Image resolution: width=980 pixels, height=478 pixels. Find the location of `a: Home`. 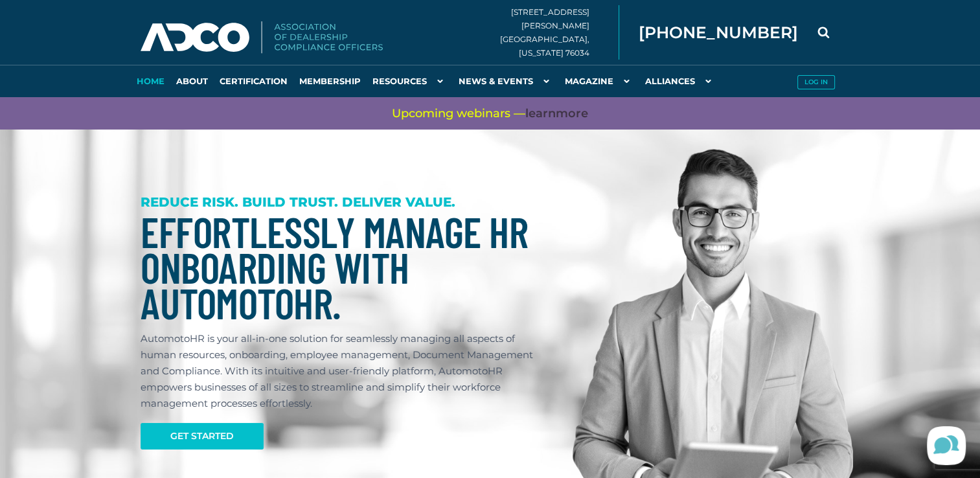

a: Home is located at coordinates (150, 81).